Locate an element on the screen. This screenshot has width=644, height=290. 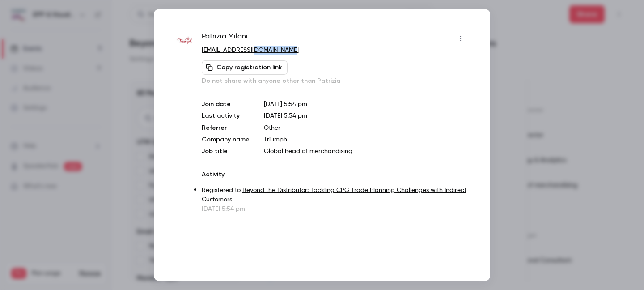
p: Join date is located at coordinates (225, 104).